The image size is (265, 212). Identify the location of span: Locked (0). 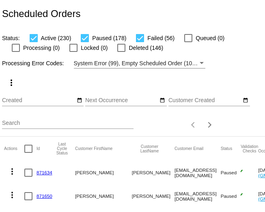
(94, 48).